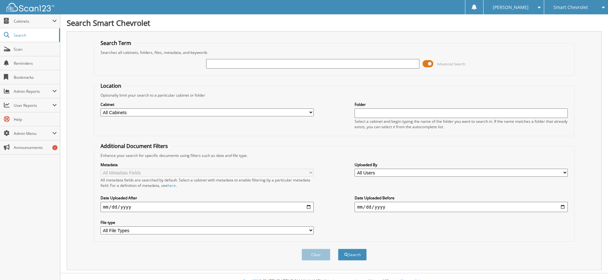 This screenshot has height=280, width=608. Describe the element at coordinates (461, 165) in the screenshot. I see `label: Uploaded By` at that location.